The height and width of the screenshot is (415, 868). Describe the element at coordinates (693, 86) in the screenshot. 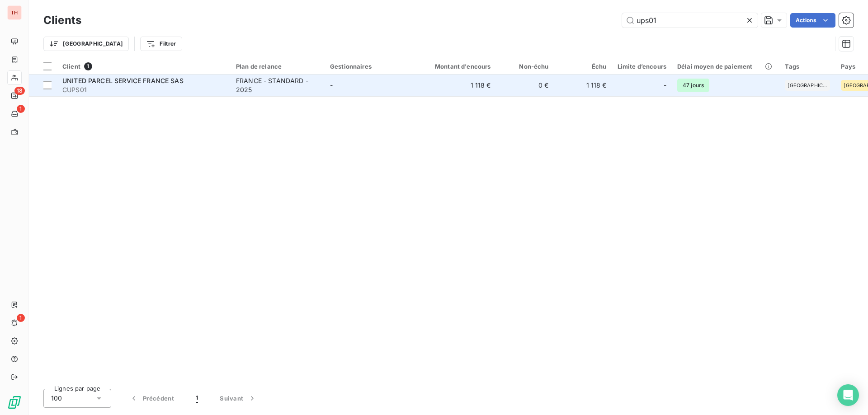

I see `span: 47 jours` at that location.